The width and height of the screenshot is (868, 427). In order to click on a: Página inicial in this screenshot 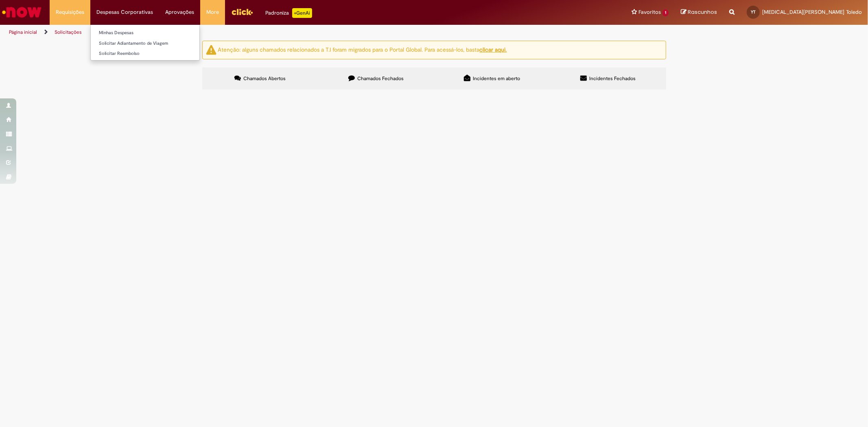, I will do `click(23, 32)`.